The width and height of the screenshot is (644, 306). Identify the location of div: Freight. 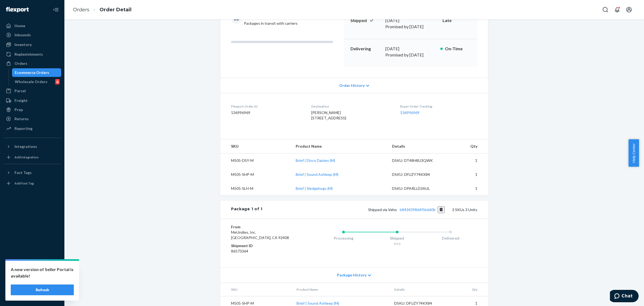
(21, 101).